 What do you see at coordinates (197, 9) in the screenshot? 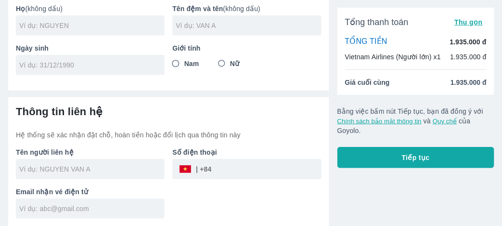
I see `b: Tên đệm và tên` at bounding box center [197, 9].